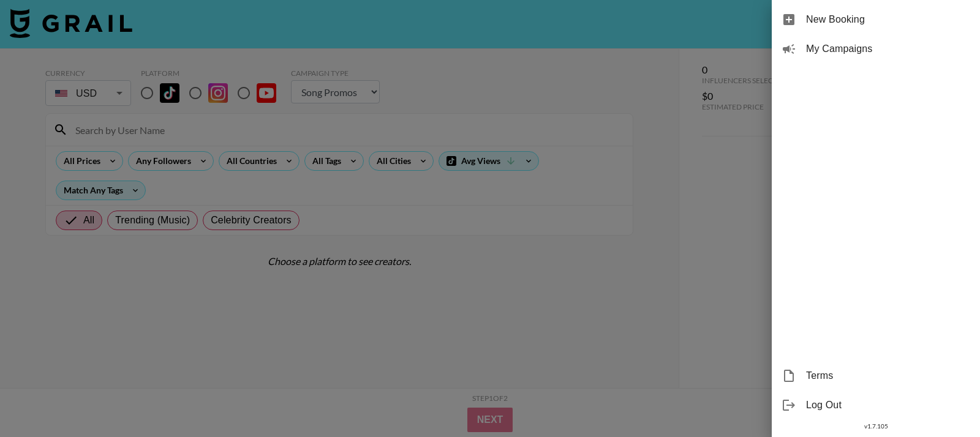 The width and height of the screenshot is (980, 437). Describe the element at coordinates (889, 376) in the screenshot. I see `span: Terms` at that location.